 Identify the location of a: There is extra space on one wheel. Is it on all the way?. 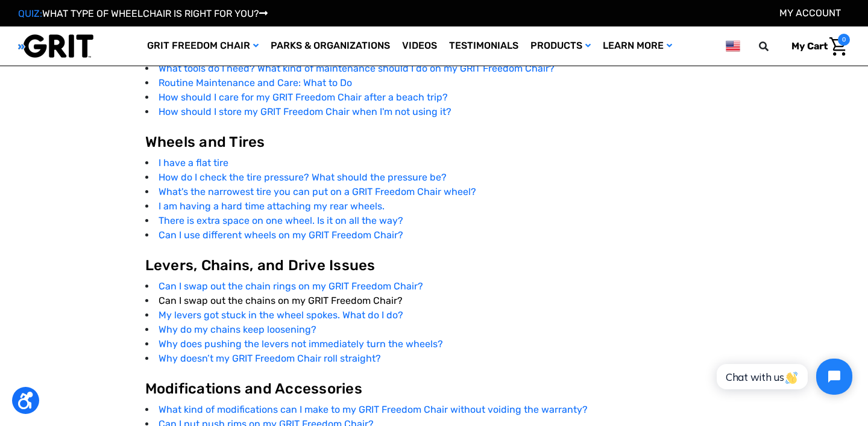
(281, 220).